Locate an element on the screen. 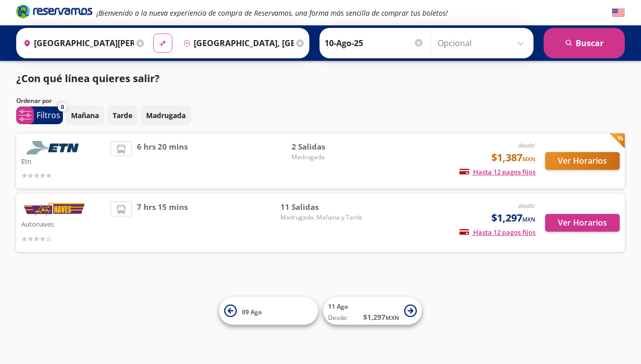  span: $ 1,297 is located at coordinates (380, 316).